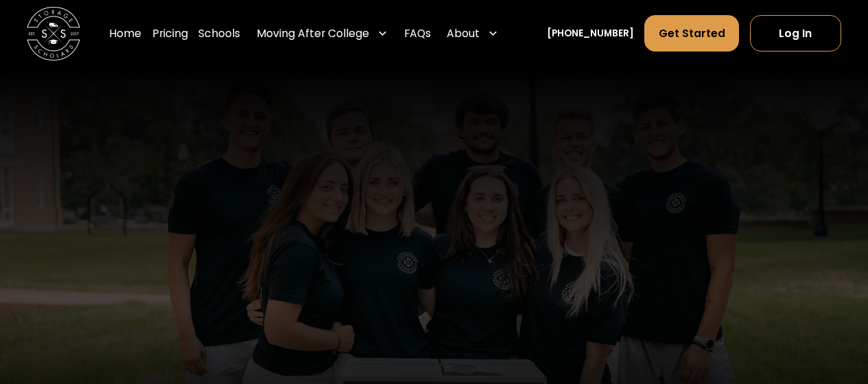 The height and width of the screenshot is (384, 868). What do you see at coordinates (692, 33) in the screenshot?
I see `a: Get Started` at bounding box center [692, 33].